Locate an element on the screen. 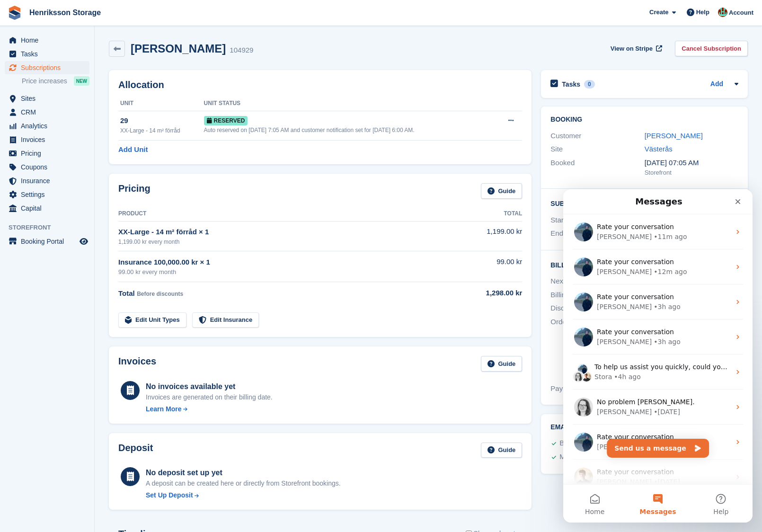 The image size is (762, 532). a: Price increases NEW is located at coordinates (56, 81).